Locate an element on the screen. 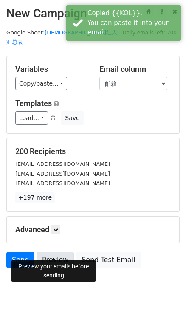  button: Save is located at coordinates (72, 118).